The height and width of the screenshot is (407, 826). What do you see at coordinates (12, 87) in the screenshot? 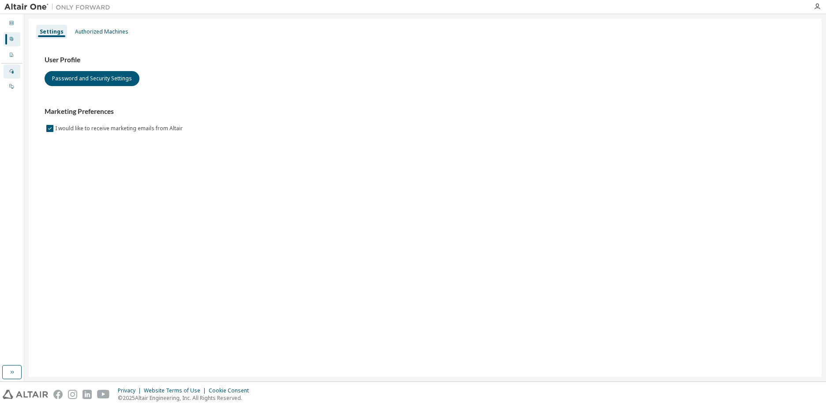
I see `div: On Prem` at bounding box center [12, 87].